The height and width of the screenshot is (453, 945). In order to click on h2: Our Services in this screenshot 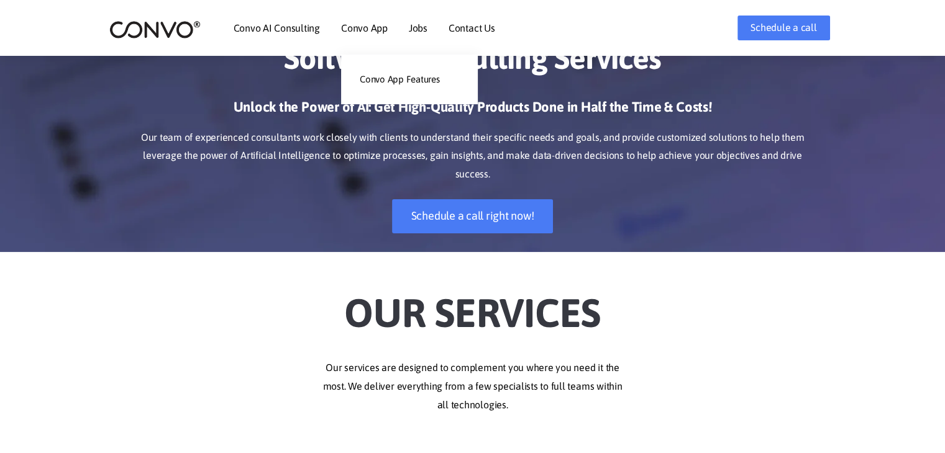, I will do `click(473, 306)`.